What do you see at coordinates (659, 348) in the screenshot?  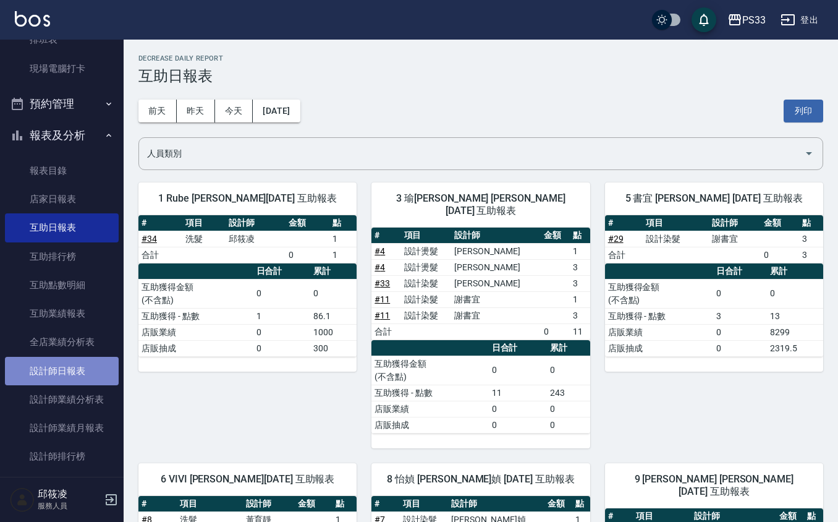 I see `td: 店販抽成` at bounding box center [659, 348].